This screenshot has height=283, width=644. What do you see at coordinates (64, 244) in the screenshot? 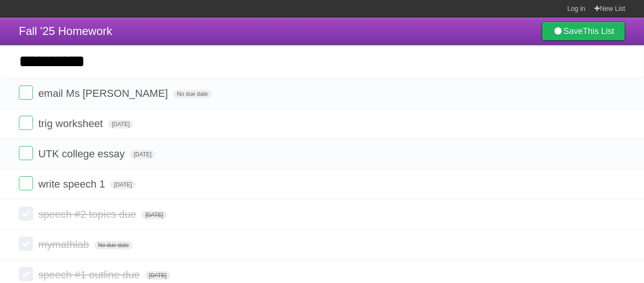
I see `span: mymathlab` at bounding box center [64, 244].